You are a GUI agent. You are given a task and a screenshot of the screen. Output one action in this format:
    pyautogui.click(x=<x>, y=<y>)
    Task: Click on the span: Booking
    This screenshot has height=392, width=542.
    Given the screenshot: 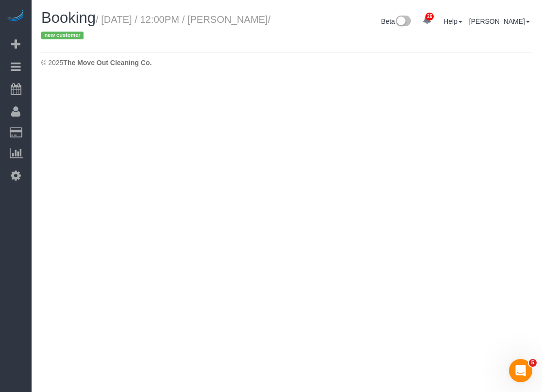 What is the action you would take?
    pyautogui.click(x=68, y=18)
    